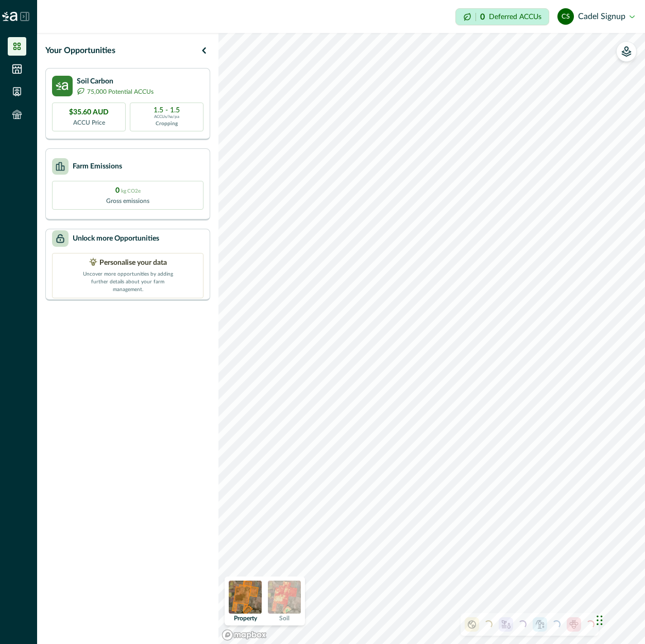 Image resolution: width=645 pixels, height=644 pixels. What do you see at coordinates (115, 81) in the screenshot?
I see `p: Soil Carbon` at bounding box center [115, 81].